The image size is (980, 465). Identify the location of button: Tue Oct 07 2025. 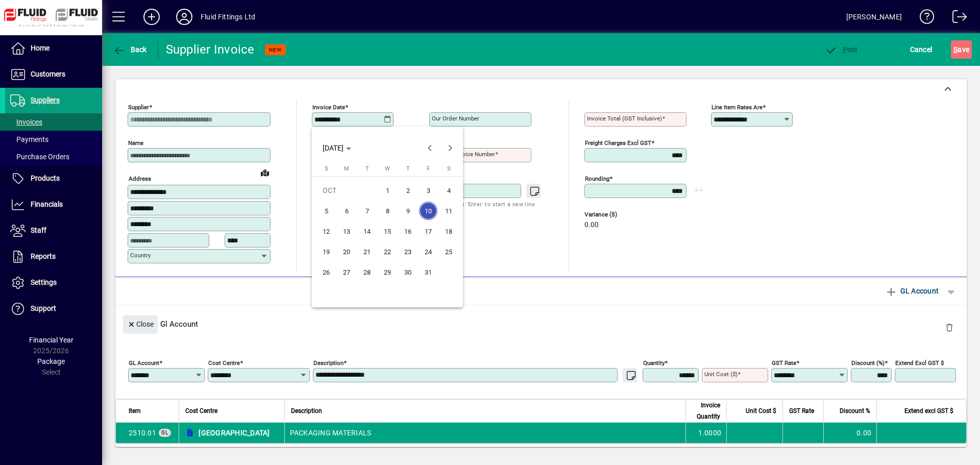
(367, 211).